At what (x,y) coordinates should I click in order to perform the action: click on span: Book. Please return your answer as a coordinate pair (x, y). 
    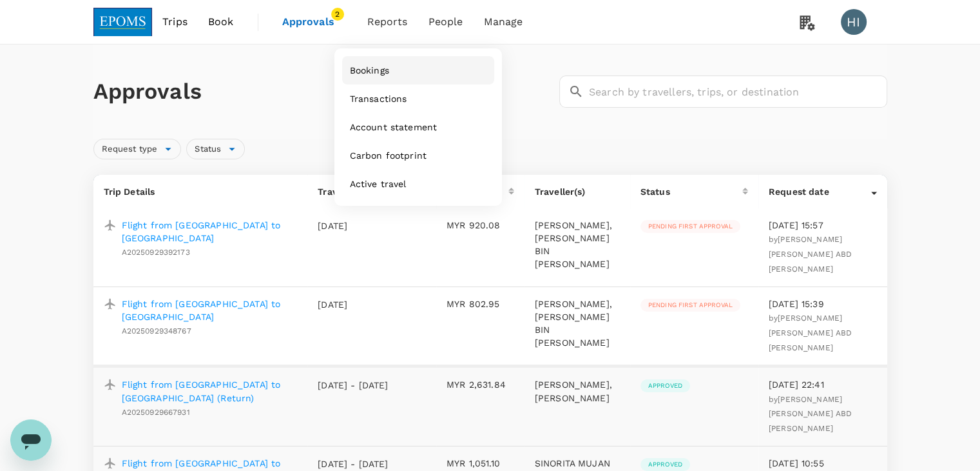
    Looking at the image, I should click on (221, 22).